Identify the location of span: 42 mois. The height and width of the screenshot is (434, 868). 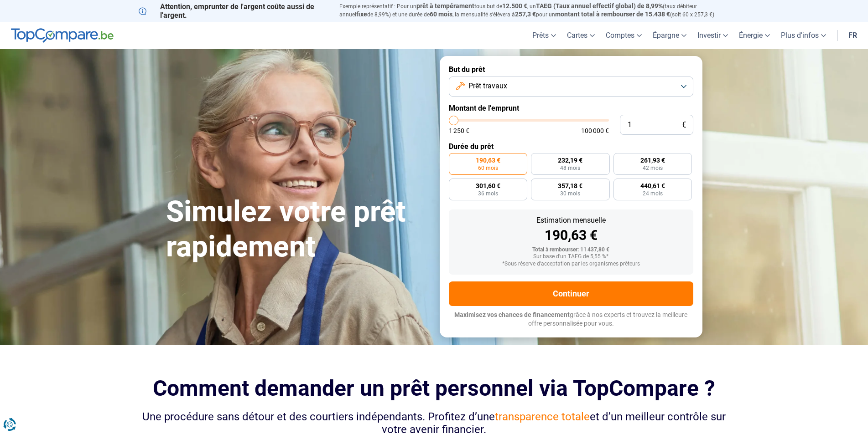
(653, 168).